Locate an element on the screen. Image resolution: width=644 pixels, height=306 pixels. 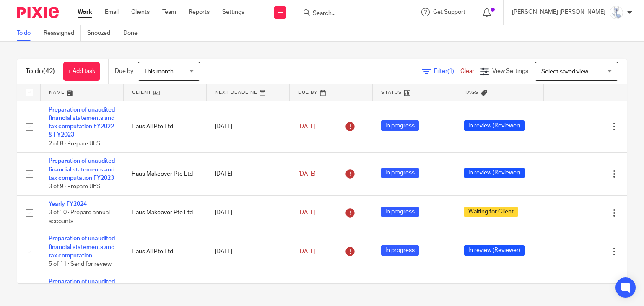
span: 2 of 8 · Prepare UFS is located at coordinates (74, 144).